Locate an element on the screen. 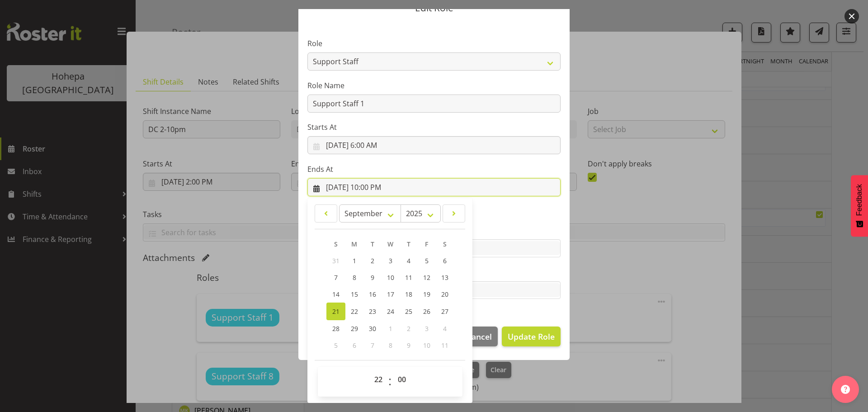 The image size is (868, 412). span: 15 is located at coordinates (355, 294).